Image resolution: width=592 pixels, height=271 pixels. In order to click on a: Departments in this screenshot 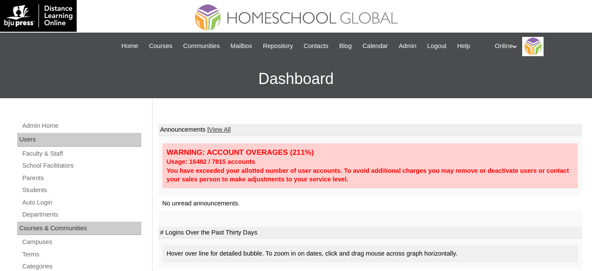, I will do `click(81, 214)`.